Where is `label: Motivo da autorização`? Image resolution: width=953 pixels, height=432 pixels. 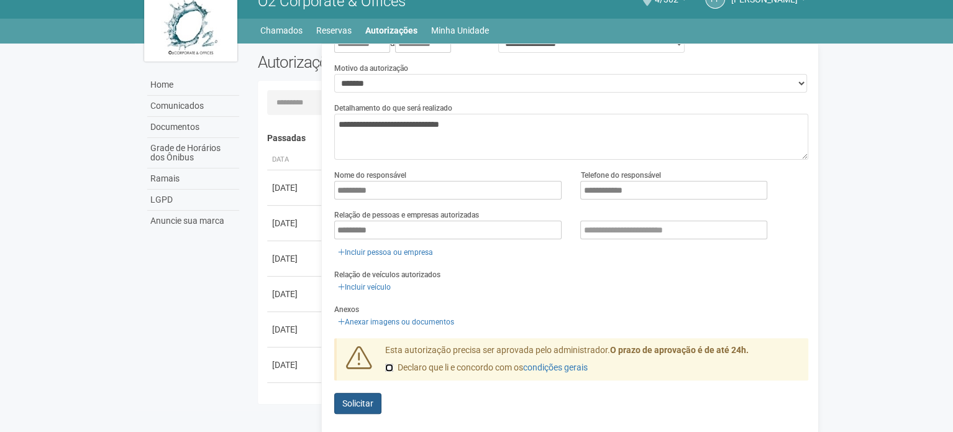 label: Motivo da autorização is located at coordinates (371, 68).